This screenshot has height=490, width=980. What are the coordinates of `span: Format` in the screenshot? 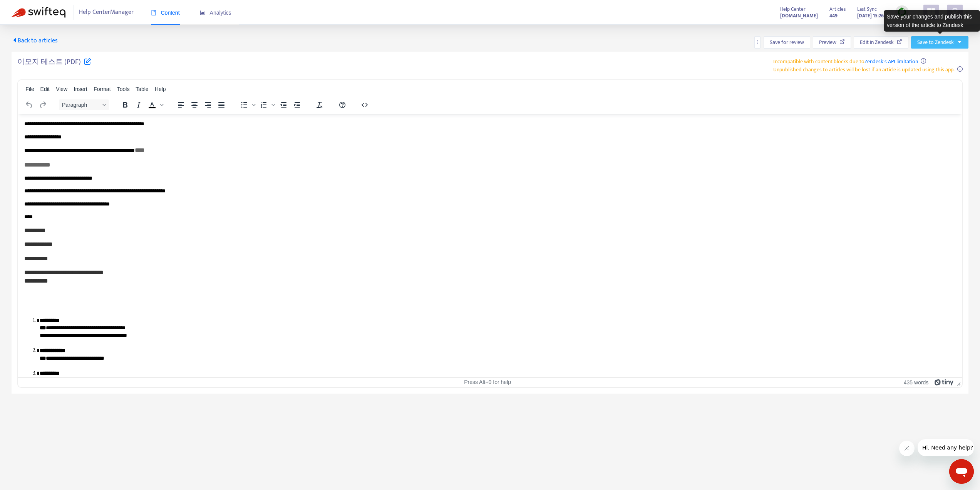 It's located at (102, 89).